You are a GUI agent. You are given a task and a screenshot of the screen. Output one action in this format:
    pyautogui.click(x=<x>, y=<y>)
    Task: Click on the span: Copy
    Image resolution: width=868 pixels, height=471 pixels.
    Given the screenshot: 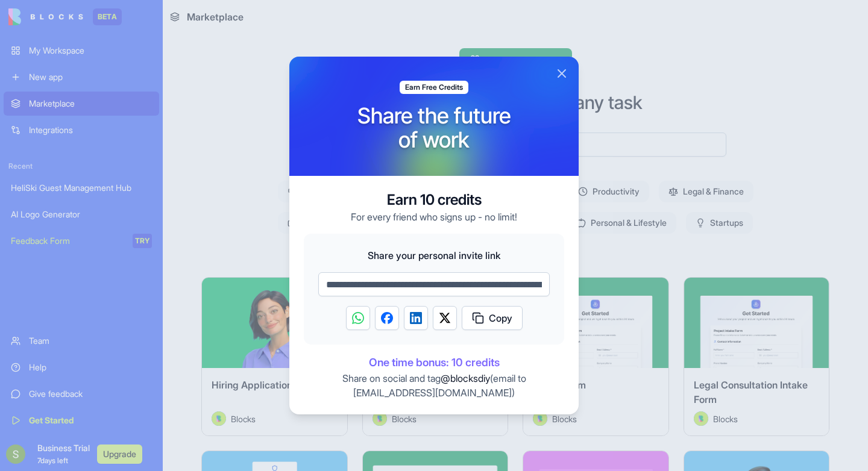 What is the action you would take?
    pyautogui.click(x=501, y=318)
    